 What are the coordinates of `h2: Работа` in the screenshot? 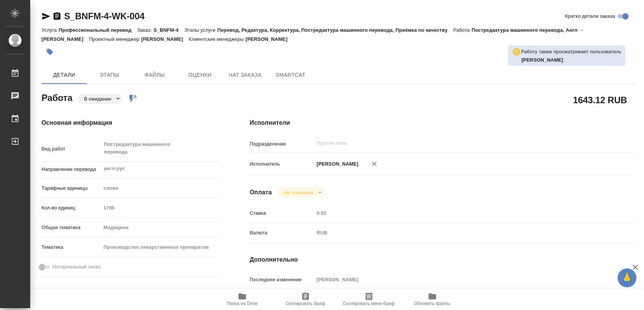 It's located at (57, 97).